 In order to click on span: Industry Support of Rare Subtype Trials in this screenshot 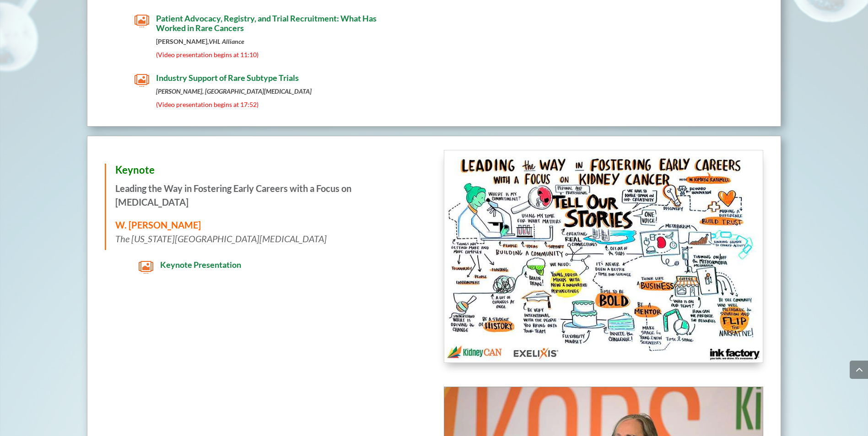, I will do `click(228, 77)`.